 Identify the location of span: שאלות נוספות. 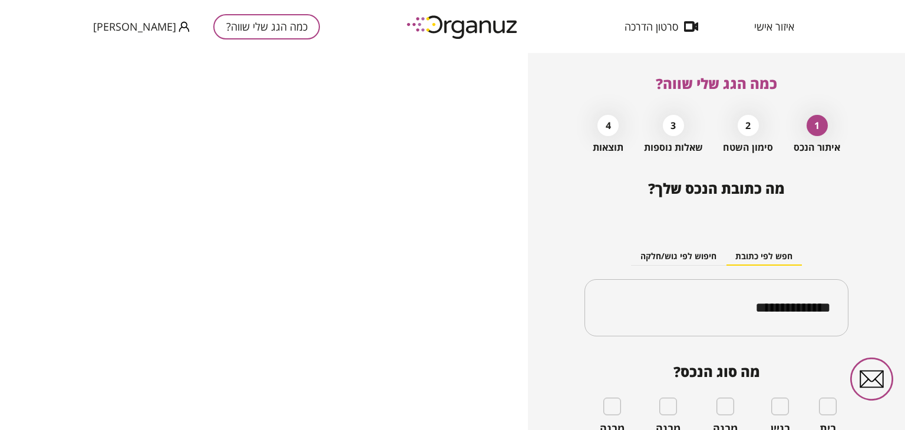
(673, 147).